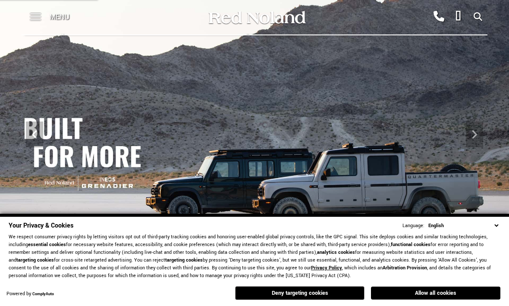 Image resolution: width=509 pixels, height=306 pixels. I want to click on strong: analytics cookies, so click(336, 252).